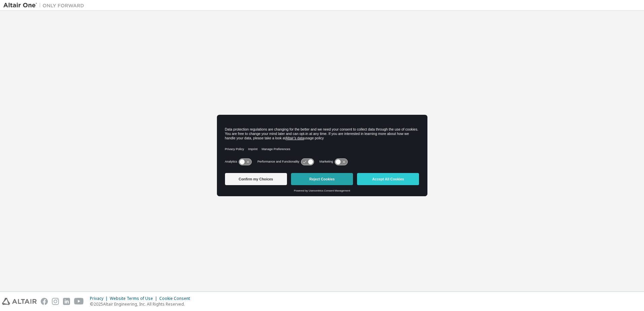 This screenshot has width=644, height=311. What do you see at coordinates (100, 299) in the screenshot?
I see `div: Privacy` at bounding box center [100, 299].